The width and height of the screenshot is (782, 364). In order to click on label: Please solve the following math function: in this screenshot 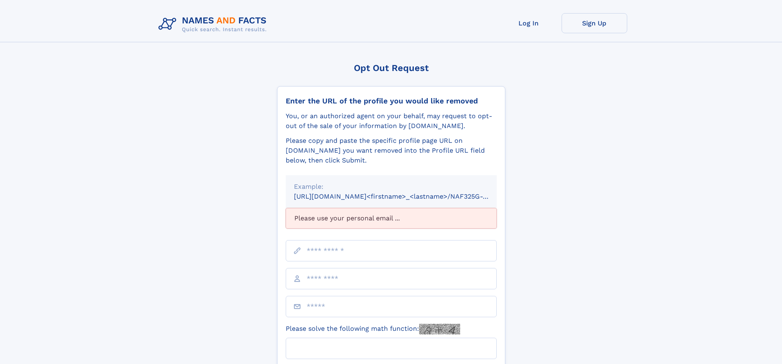, I will do `click(373, 329)`.